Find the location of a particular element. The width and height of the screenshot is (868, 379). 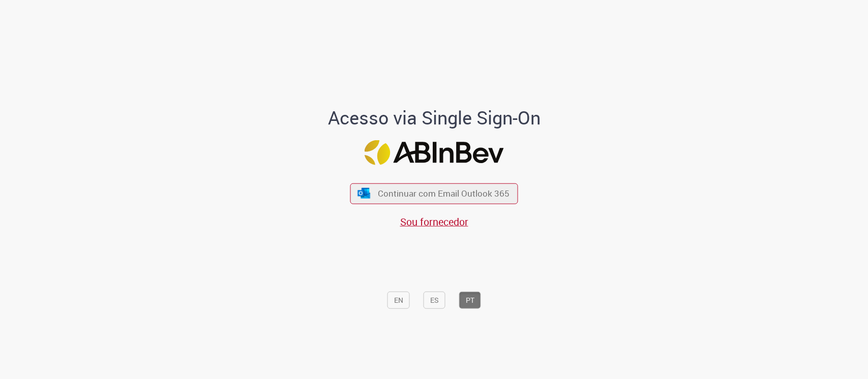

span: Sou fornecedor is located at coordinates (434, 221).